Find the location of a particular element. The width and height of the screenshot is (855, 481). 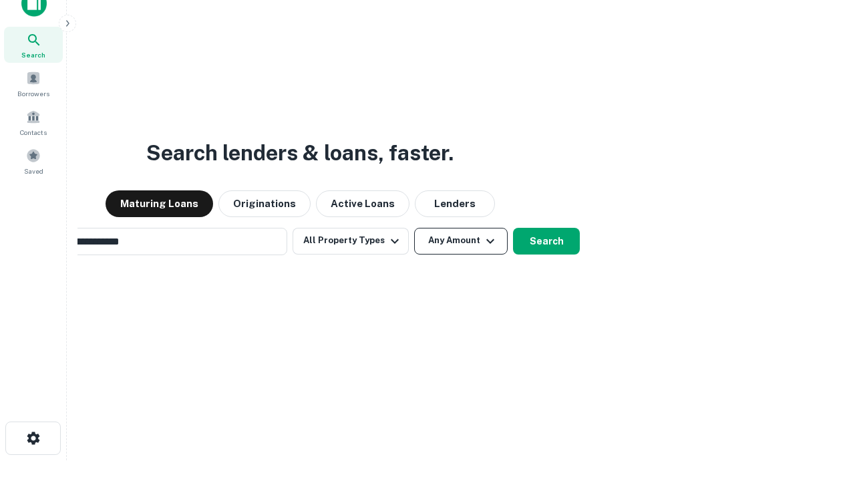

span: Borrowers is located at coordinates (33, 93).